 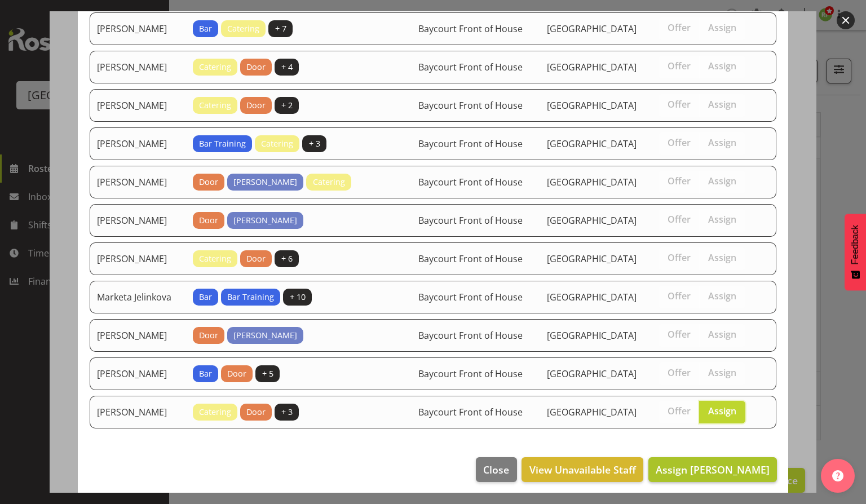 What do you see at coordinates (137, 297) in the screenshot?
I see `td: Marketa Jelinkova` at bounding box center [137, 297].